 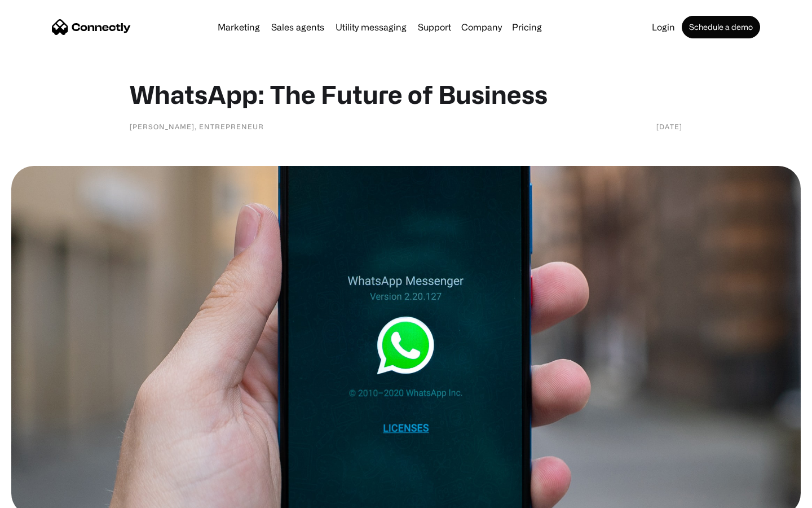 What do you see at coordinates (371, 27) in the screenshot?
I see `a: Utility messaging` at bounding box center [371, 27].